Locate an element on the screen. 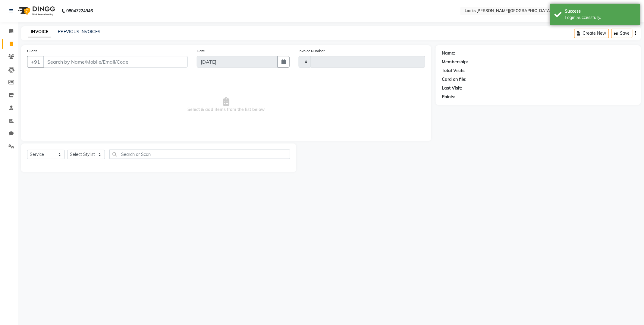 This screenshot has width=644, height=325. input: Search or Scan is located at coordinates (200, 154).